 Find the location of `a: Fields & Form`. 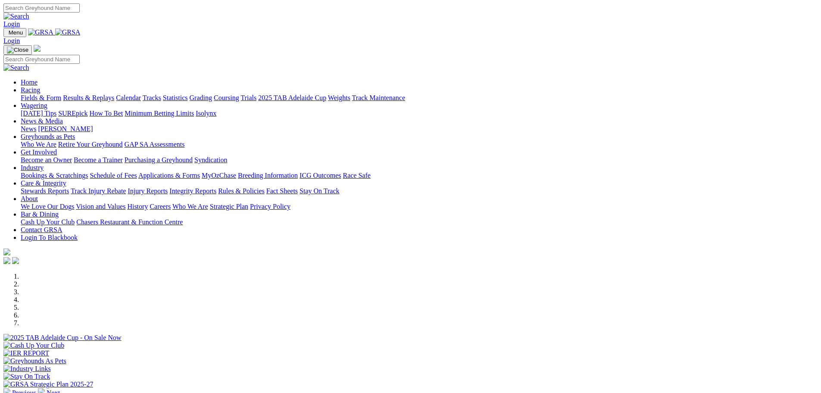

a: Fields & Form is located at coordinates (41, 97).